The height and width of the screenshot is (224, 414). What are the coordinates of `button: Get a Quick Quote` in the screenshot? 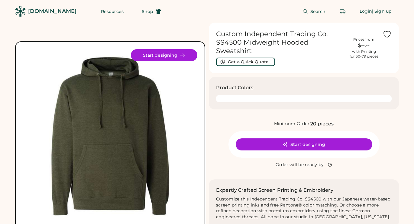 It's located at (245, 62).